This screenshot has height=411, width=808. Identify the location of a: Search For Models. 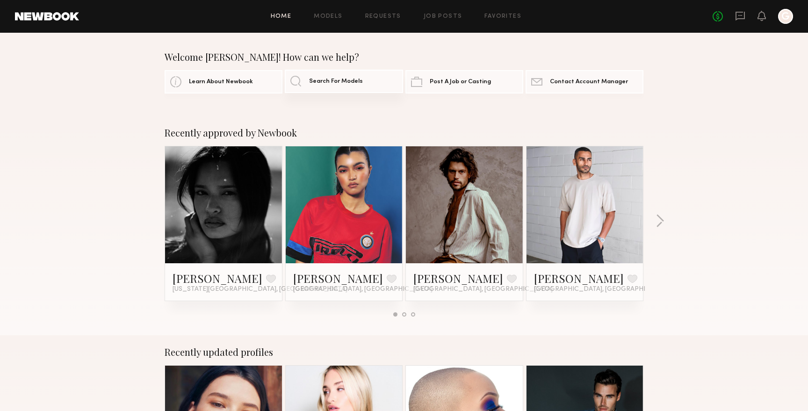
(344, 81).